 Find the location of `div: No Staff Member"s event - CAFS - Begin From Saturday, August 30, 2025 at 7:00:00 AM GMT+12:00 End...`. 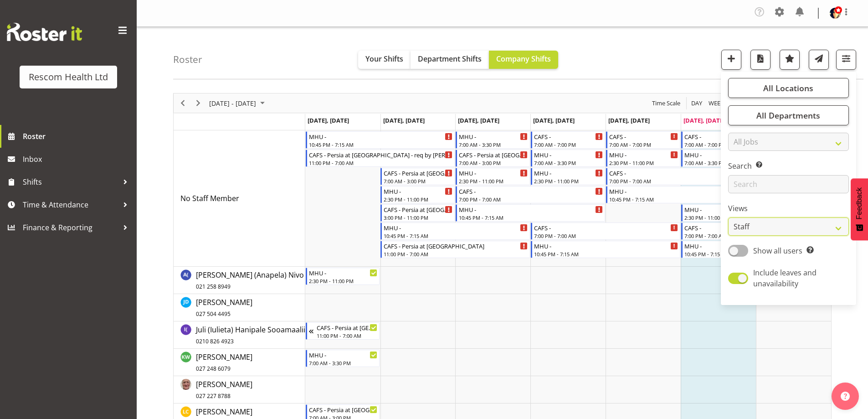

div: No Staff Member"s event - CAFS - Begin From Saturday, August 30, 2025 at 7:00:00 AM GMT+12:00 End... is located at coordinates (718, 140).